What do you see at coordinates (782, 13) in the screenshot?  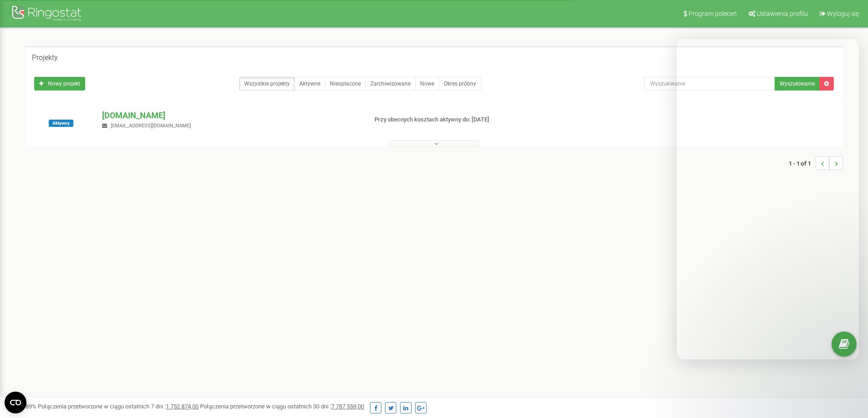 I see `span: Ustawienia profilu` at bounding box center [782, 13].